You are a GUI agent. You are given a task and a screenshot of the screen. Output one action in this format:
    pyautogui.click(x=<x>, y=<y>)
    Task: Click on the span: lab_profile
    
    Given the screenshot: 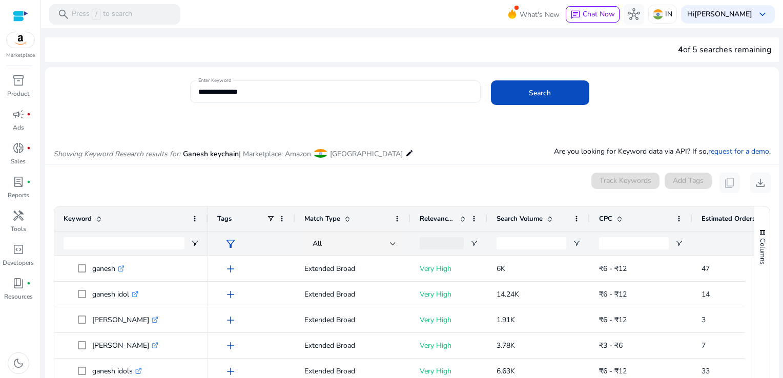 What is the action you would take?
    pyautogui.click(x=18, y=182)
    